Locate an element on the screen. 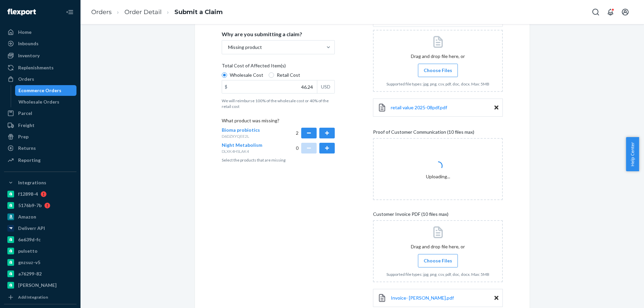 The height and width of the screenshot is (308, 644). div: f12898-4 is located at coordinates (28, 194).